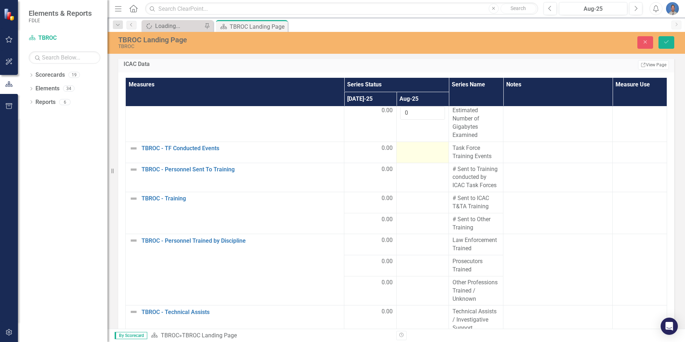 Image resolution: width=685 pixels, height=342 pixels. What do you see at coordinates (476, 177) in the screenshot?
I see `span: # Sent to Training conducted by ICAC Task Forces` at bounding box center [476, 177].